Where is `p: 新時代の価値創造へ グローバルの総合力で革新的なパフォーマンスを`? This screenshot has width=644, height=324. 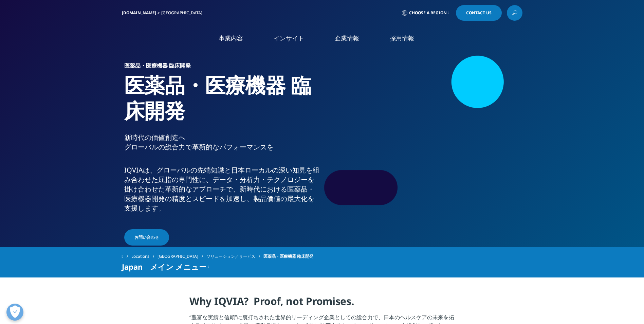
p: 新時代の価値創造へ グローバルの総合力で革新的なパフォーマンスを is located at coordinates (222, 144).